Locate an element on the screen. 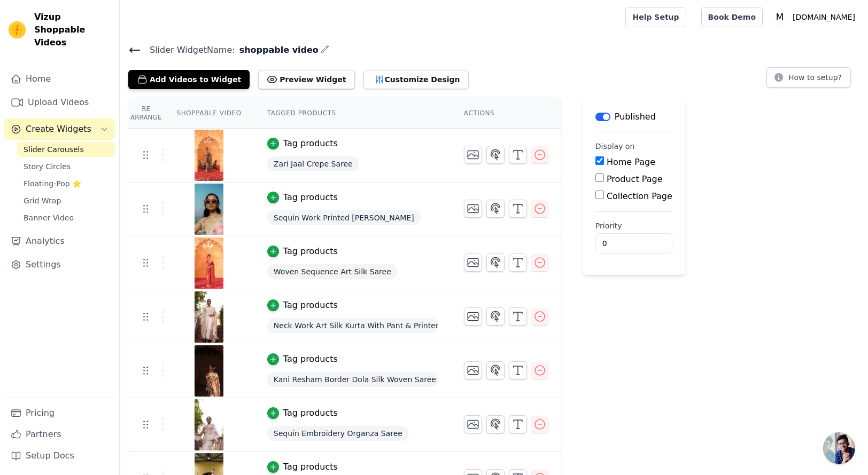 This screenshot has width=868, height=475. a: Slider Carousels is located at coordinates (66, 149).